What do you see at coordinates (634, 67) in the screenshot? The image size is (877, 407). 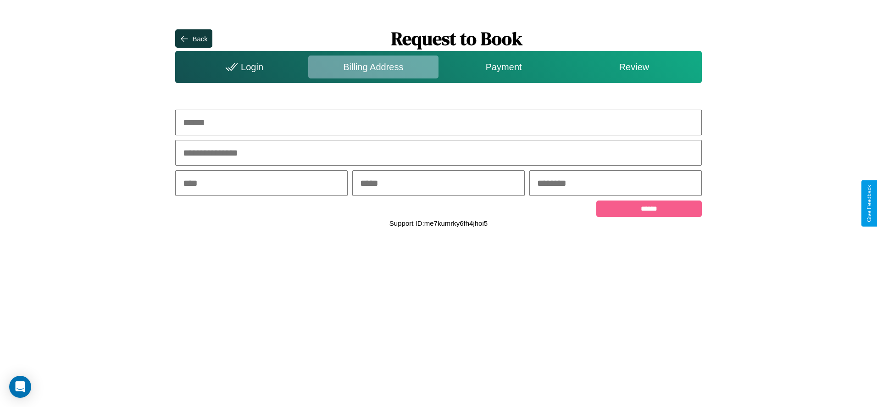 I see `div: Review` at bounding box center [634, 67].